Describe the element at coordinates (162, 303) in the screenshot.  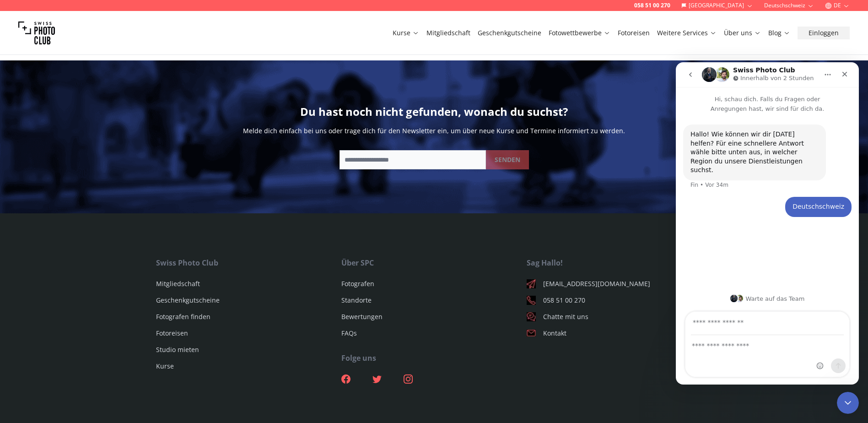
I see `button: Sende eine Nachricht…` at that location.